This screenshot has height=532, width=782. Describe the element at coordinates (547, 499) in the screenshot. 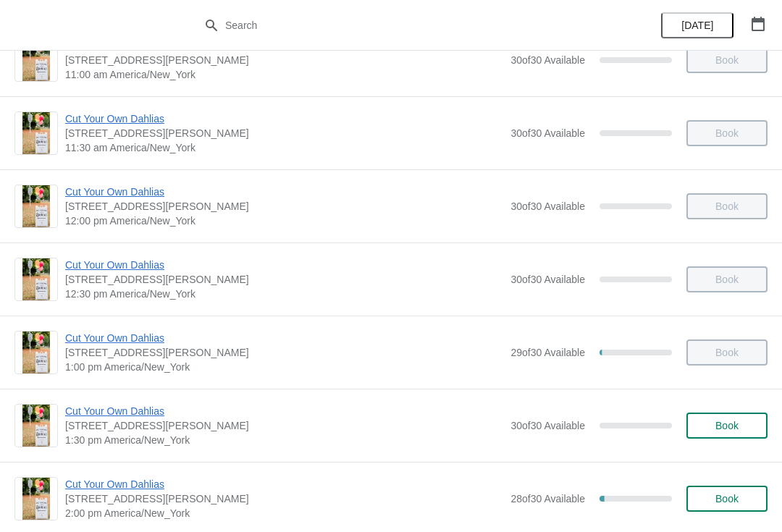

I see `span: 28 of 30 Available` at that location.